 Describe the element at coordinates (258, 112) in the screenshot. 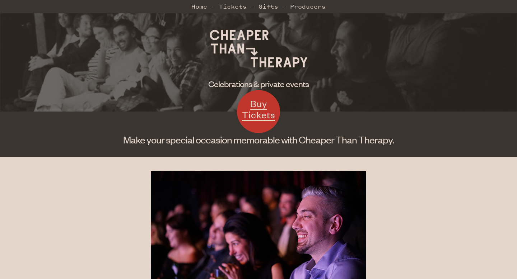

I see `a: Buy Tickets` at that location.